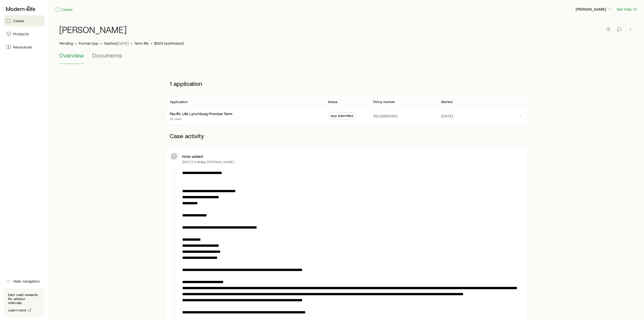  Describe the element at coordinates (342, 116) in the screenshot. I see `span: App Submitted` at that location.